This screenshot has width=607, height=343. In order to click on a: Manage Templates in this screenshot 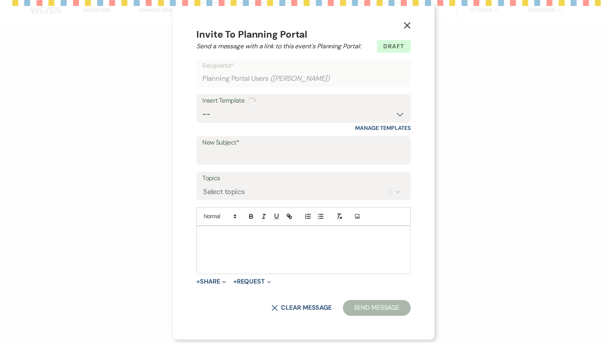, I will do `click(383, 128)`.